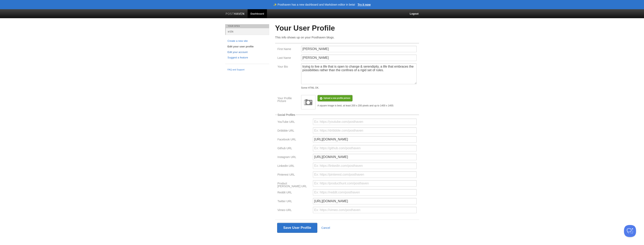 The height and width of the screenshot is (245, 644). I want to click on label: Pinterest URL, so click(294, 175).